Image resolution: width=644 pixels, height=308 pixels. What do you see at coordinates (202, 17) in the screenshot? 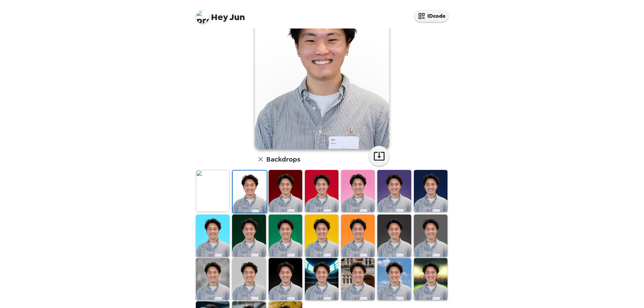
I see `img: profile pic` at bounding box center [202, 17].